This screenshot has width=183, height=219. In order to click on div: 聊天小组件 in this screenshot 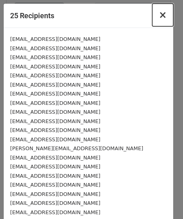, I will do `click(163, 200)`.